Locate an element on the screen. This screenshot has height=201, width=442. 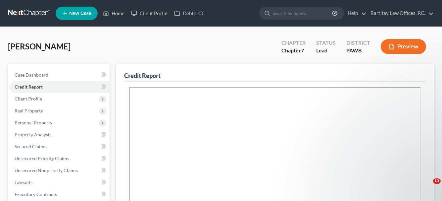
span: Lawsuits is located at coordinates (24, 182).